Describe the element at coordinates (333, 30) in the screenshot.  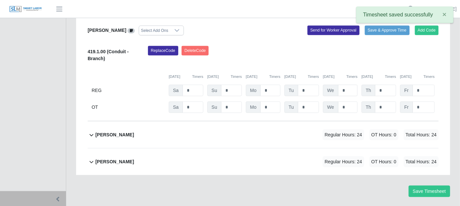
I see `button: Send for Worker Approval` at that location.